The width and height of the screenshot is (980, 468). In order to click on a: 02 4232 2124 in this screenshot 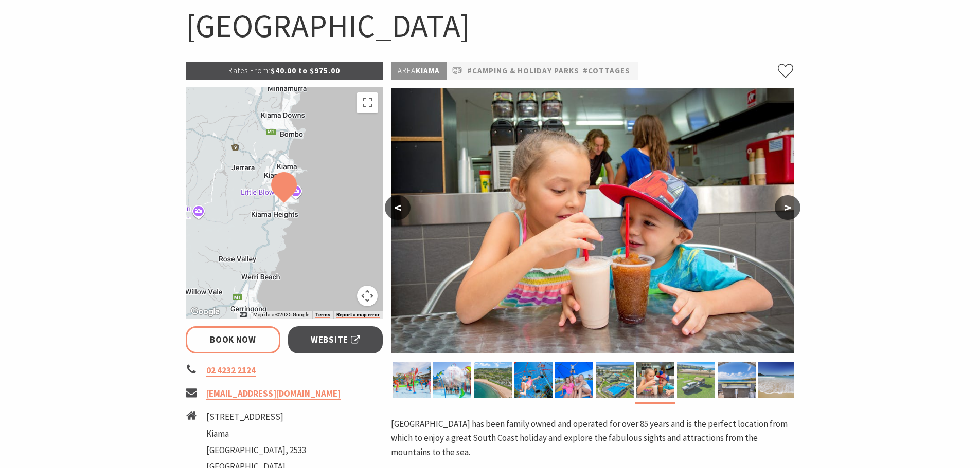, I will do `click(231, 370)`.